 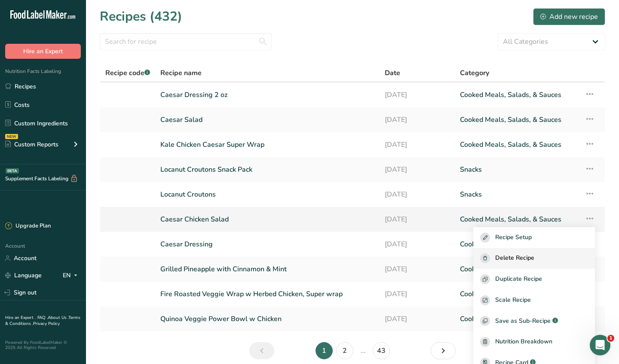 I want to click on a: Grilled Pineapple with Cinnamon & Mint, so click(x=267, y=269).